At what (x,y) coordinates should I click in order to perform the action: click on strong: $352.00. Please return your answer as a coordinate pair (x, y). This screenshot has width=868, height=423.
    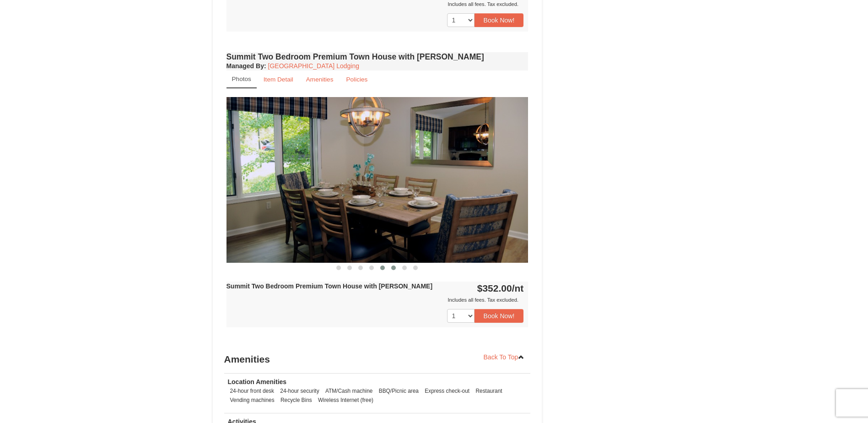
    Looking at the image, I should click on (501, 288).